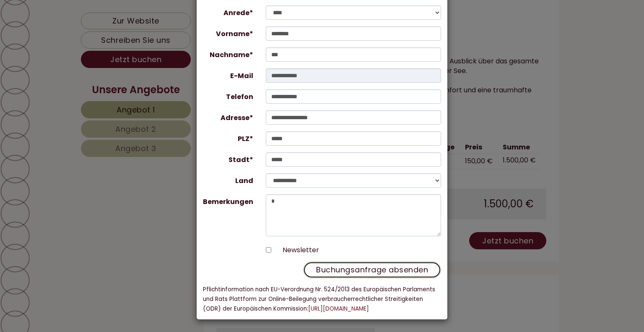  What do you see at coordinates (228, 54) in the screenshot?
I see `label: Nachname*` at bounding box center [228, 54].